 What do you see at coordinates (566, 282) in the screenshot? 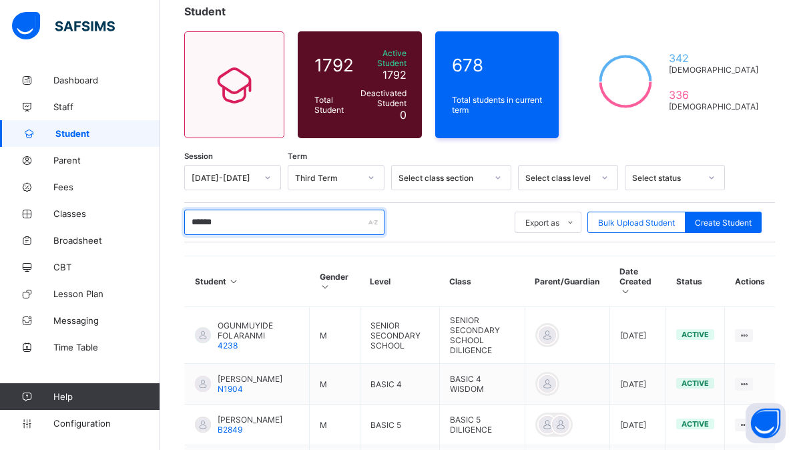
I see `th: Parent/Guardian` at bounding box center [566, 282].